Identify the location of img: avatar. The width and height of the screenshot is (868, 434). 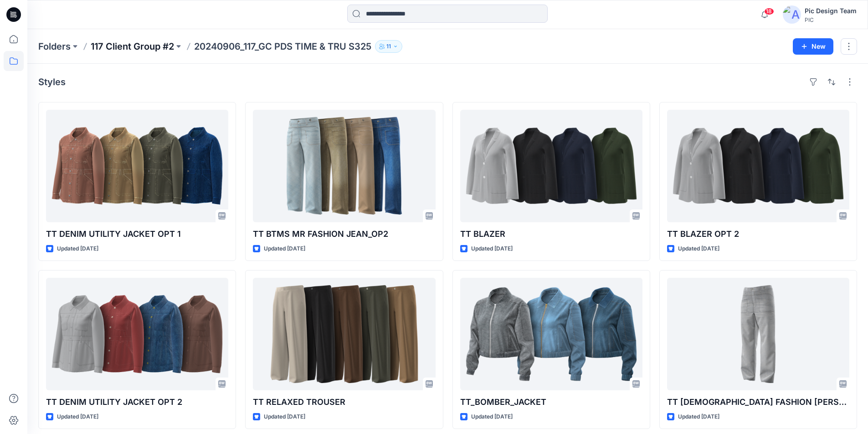
(792, 15).